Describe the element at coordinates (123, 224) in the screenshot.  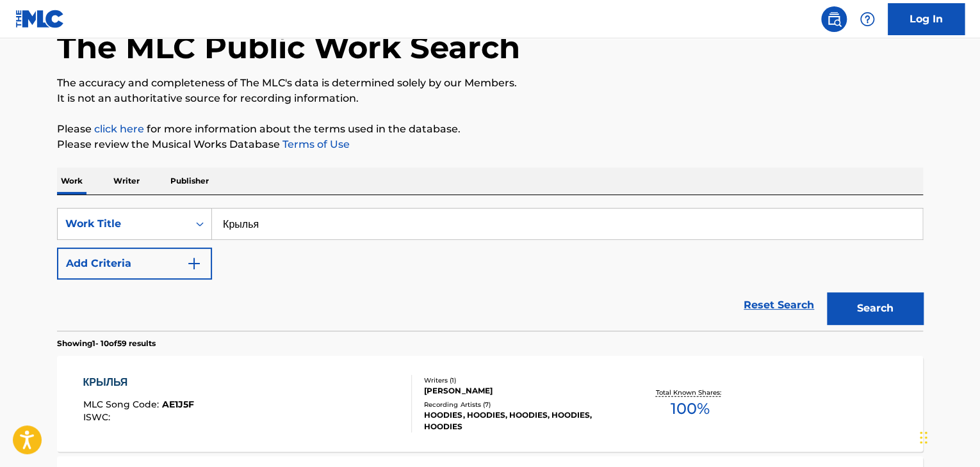
I see `div: Work Title` at that location.